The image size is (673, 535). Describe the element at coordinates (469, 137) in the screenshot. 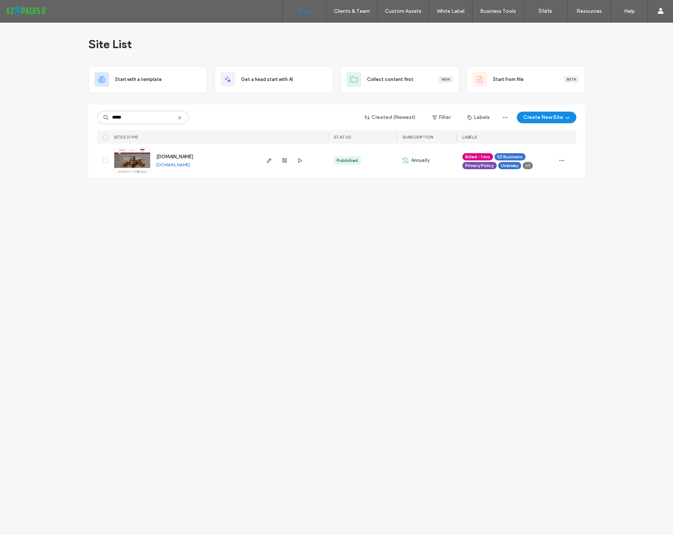

I see `span: LABELS` at that location.